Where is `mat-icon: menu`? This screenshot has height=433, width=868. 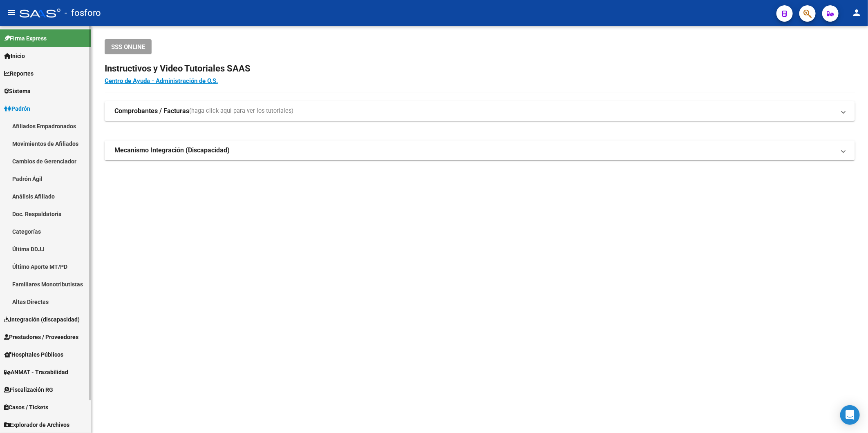 mat-icon: menu is located at coordinates (12, 13).